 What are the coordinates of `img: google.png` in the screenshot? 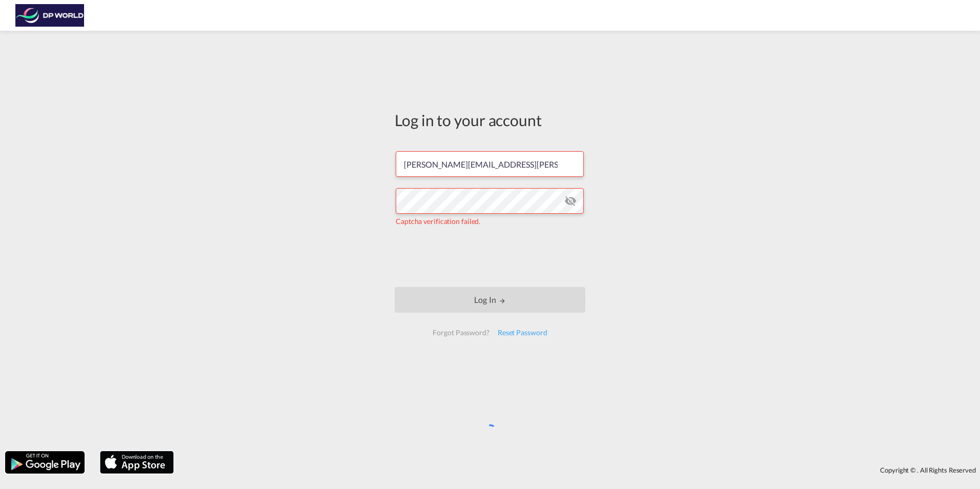 It's located at (44, 462).